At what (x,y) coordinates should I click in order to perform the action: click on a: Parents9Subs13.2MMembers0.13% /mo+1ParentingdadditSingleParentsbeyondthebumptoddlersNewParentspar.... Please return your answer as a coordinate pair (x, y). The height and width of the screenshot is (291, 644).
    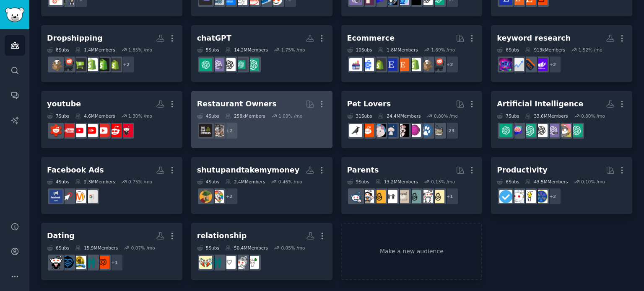
    Looking at the image, I should click on (412, 186).